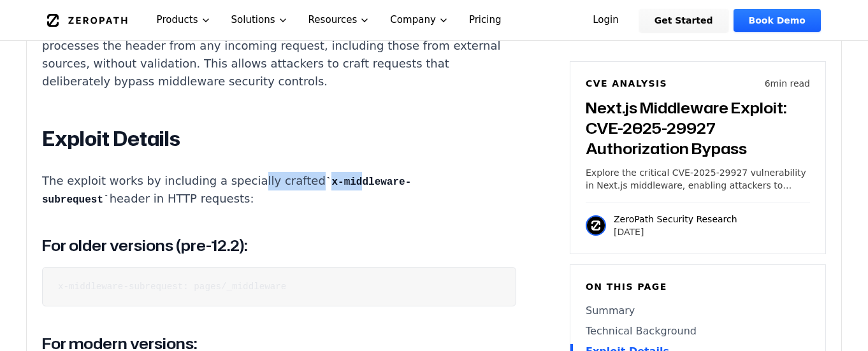  Describe the element at coordinates (698, 311) in the screenshot. I see `a: Summary` at that location.